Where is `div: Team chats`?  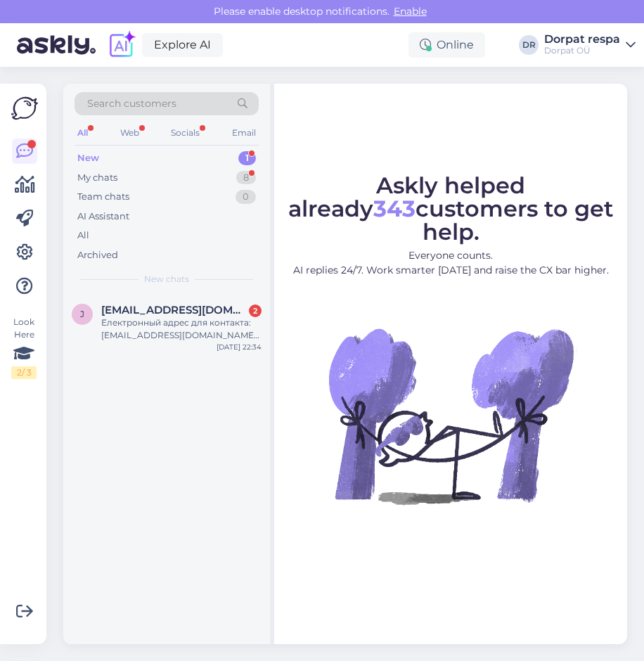 div: Team chats is located at coordinates (103, 197).